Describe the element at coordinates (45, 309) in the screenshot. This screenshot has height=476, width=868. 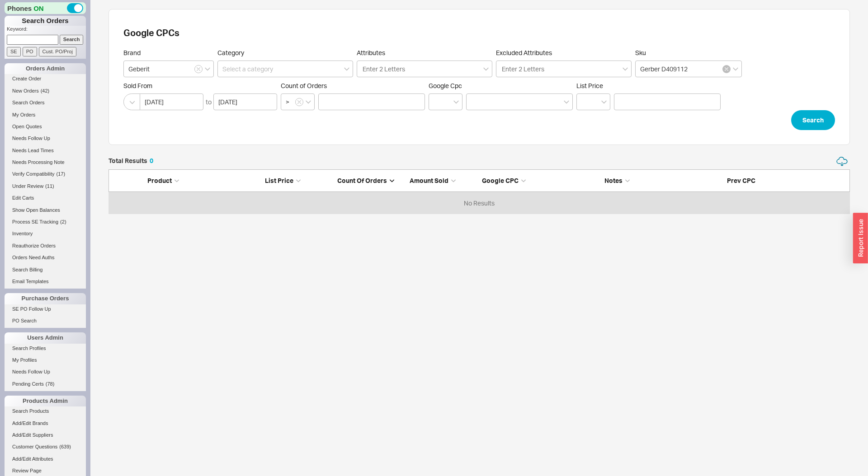
I see `a: SE PO Follow Up` at that location.